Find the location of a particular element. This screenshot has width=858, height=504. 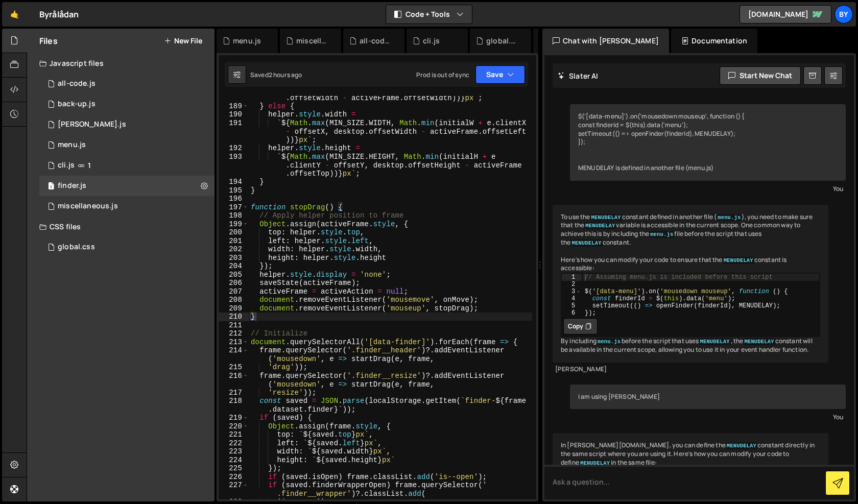

div: 216 is located at coordinates (234, 379).